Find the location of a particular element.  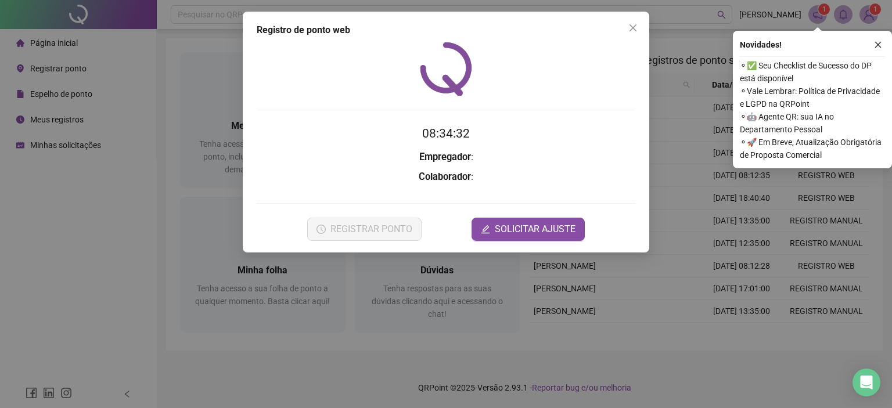

span: SOLICITAR AJUSTE is located at coordinates (535, 229).